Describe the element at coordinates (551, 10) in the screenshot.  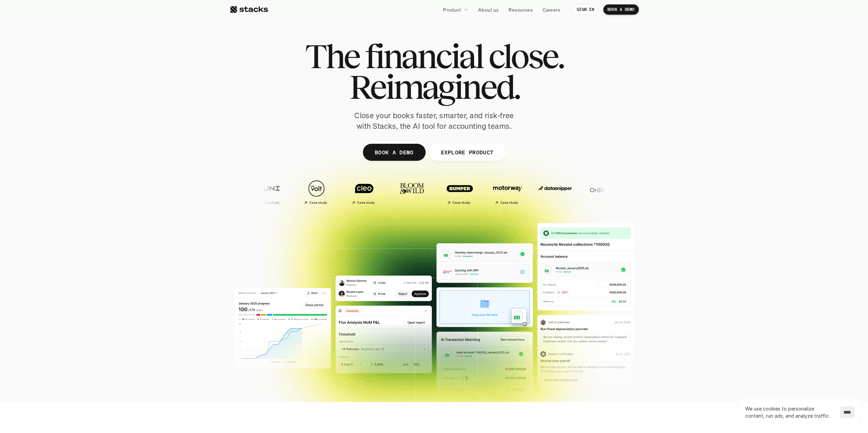
I see `a: Careers` at that location.